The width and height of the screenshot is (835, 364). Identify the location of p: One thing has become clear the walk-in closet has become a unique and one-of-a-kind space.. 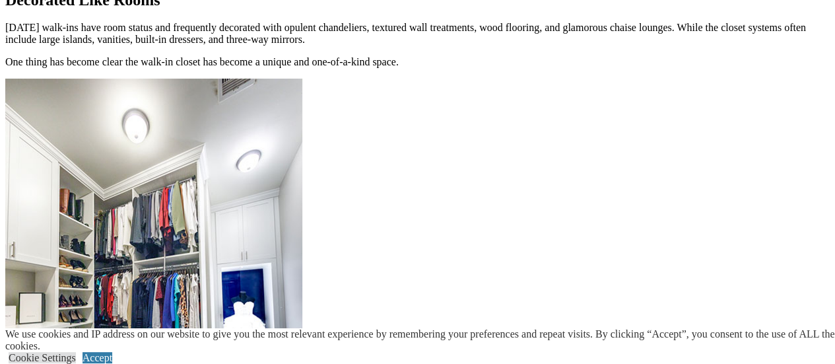
(417, 62).